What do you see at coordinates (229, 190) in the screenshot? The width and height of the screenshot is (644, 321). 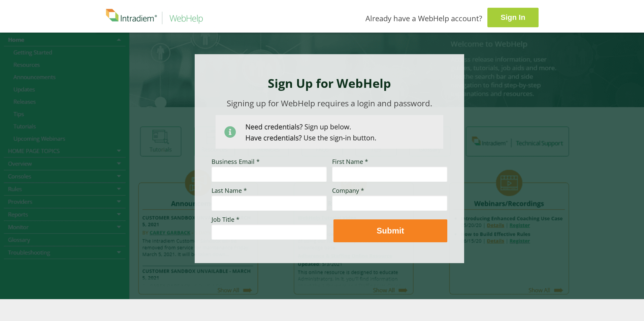 I see `span: Last Name *` at bounding box center [229, 190].